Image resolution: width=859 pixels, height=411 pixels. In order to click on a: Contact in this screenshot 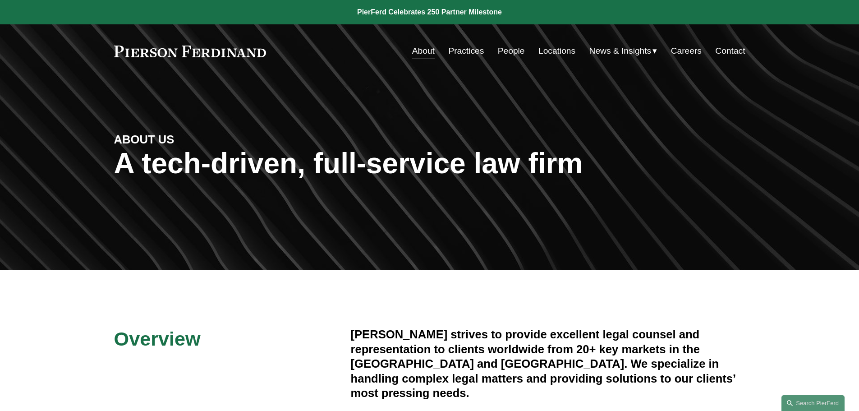, I will do `click(730, 51)`.